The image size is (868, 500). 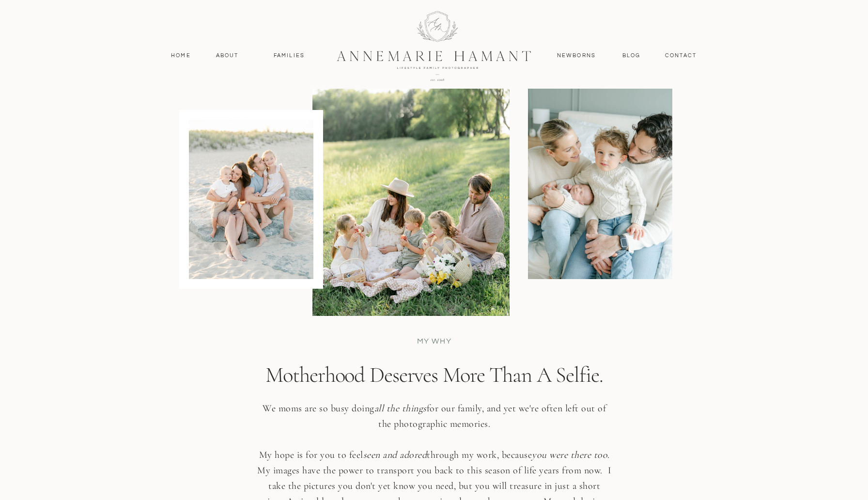 I want to click on a: Newborns, so click(x=576, y=56).